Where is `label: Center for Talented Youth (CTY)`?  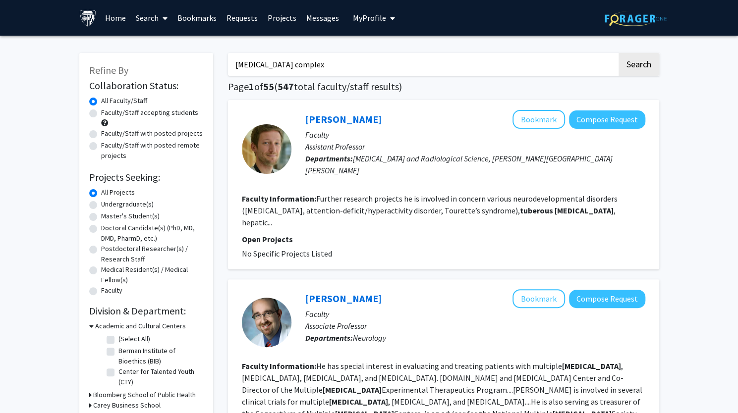
label: Center for Talented Youth (CTY) is located at coordinates (160, 377).